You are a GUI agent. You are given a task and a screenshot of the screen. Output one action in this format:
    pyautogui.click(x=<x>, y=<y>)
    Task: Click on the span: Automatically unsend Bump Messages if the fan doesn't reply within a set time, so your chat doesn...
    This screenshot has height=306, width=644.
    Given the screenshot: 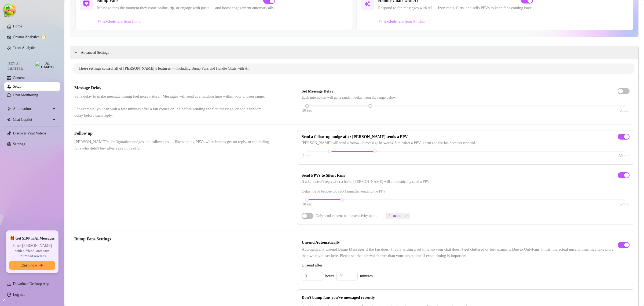 What is the action you would take?
    pyautogui.click(x=459, y=252)
    